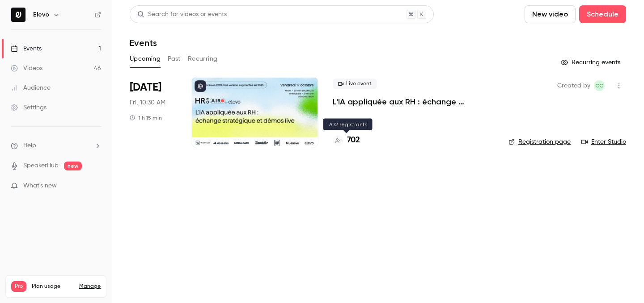 This screenshot has width=644, height=303. What do you see at coordinates (145, 59) in the screenshot?
I see `button: Upcoming` at bounding box center [145, 59].